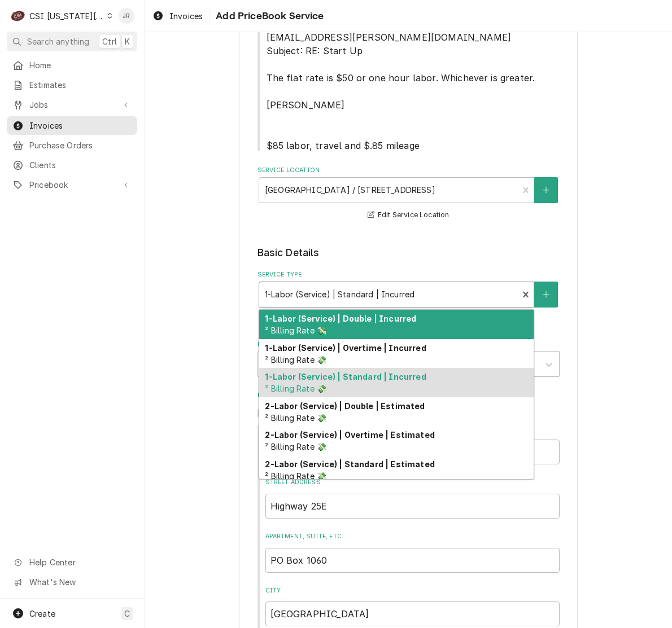  Describe the element at coordinates (72, 145) in the screenshot. I see `a: Purchase Orders` at that location.